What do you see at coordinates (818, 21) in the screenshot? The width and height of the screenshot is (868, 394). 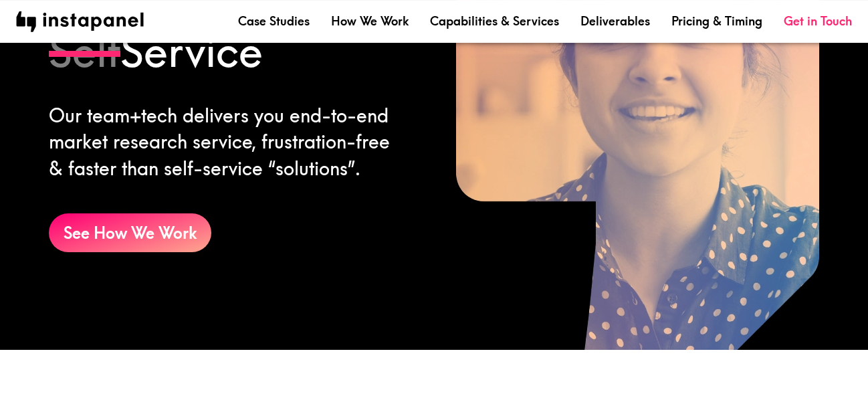 I see `a: Get in Touch` at bounding box center [818, 21].